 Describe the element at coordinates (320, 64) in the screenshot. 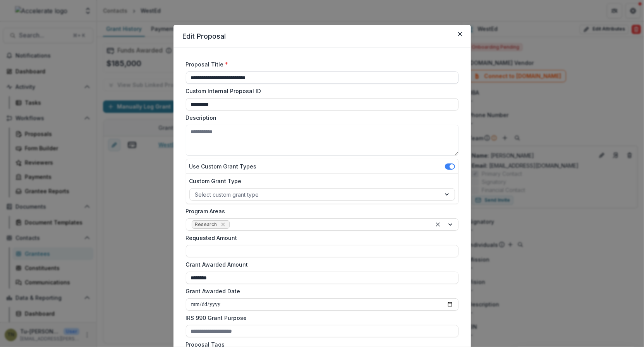

I see `label: Proposal Title` at that location.